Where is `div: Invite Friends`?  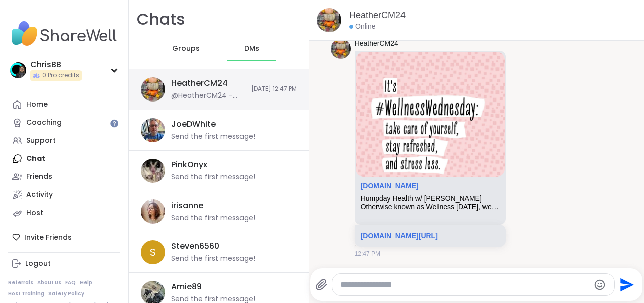 div: Invite Friends is located at coordinates (64, 238).